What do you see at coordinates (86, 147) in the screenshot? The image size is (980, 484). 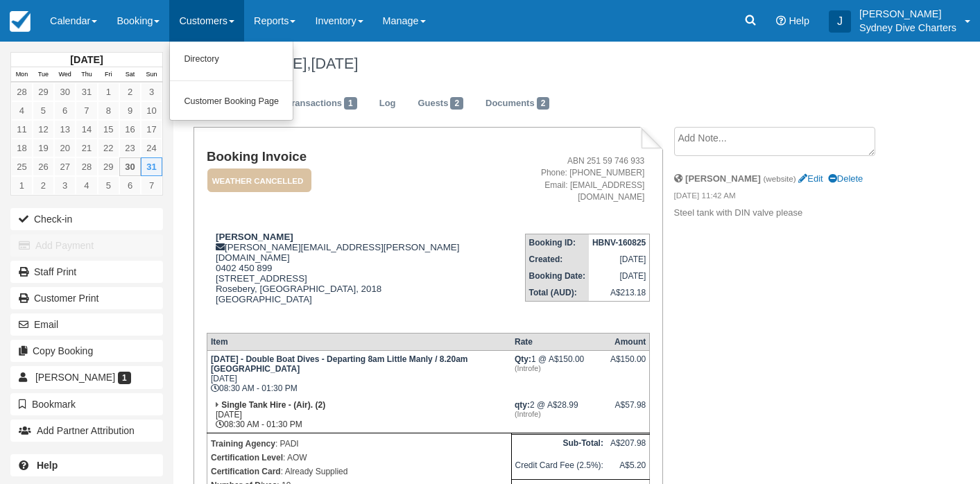 I see `a: 21` at bounding box center [86, 147].